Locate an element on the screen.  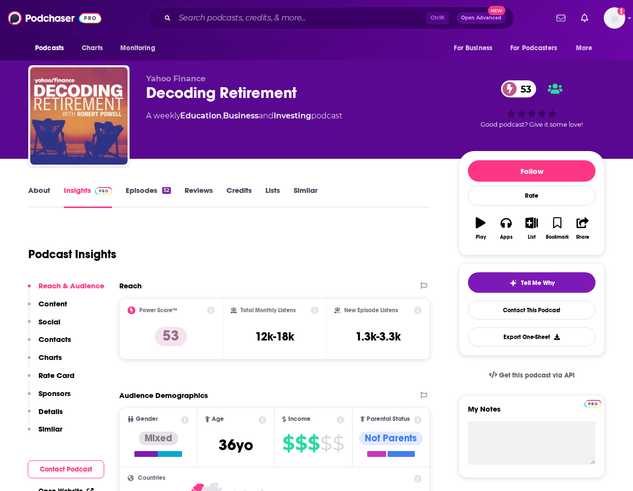
p: Details is located at coordinates (51, 411).